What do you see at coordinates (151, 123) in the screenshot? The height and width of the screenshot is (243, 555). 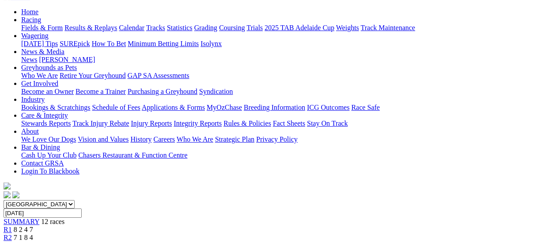 I see `a: Injury Reports` at bounding box center [151, 123].